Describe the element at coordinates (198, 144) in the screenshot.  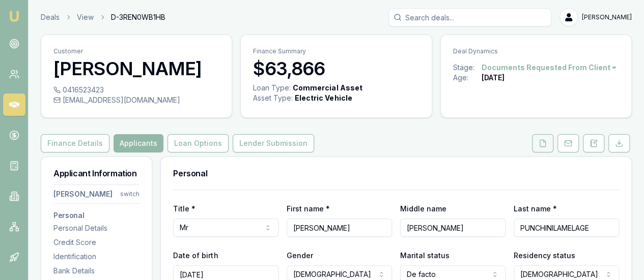
I see `a: Loan Options` at that location.